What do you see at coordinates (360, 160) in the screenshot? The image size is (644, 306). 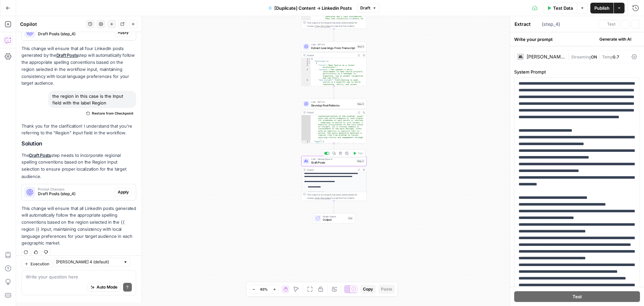 I see `div: Step 4` at bounding box center [360, 160].